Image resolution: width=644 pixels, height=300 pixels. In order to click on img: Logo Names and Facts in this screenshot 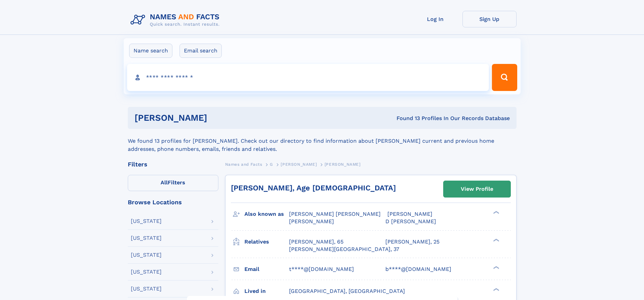, I will do `click(177, 20)`.